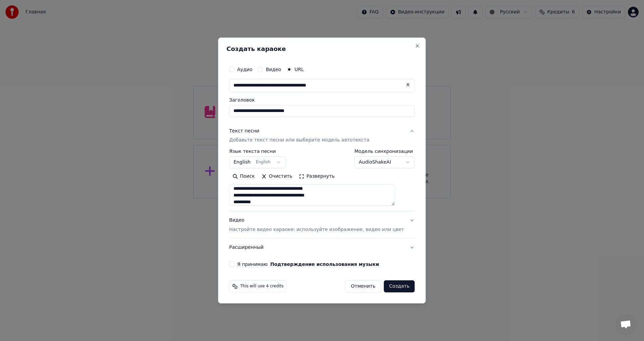 The height and width of the screenshot is (341, 644). Describe the element at coordinates (399, 287) in the screenshot. I see `button: Создать` at that location.